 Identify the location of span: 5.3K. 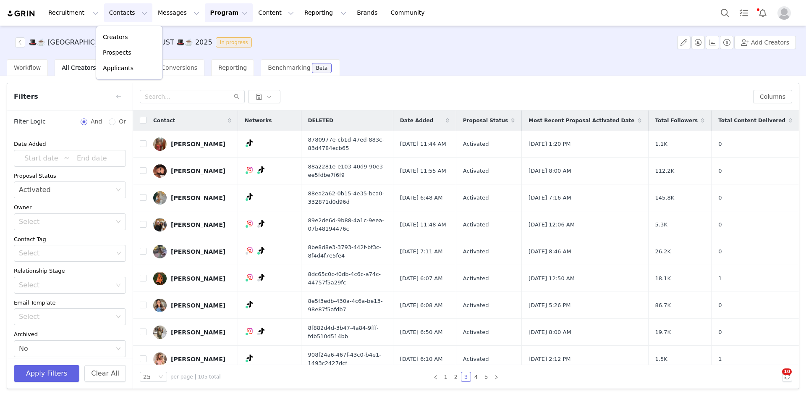
(661, 225).